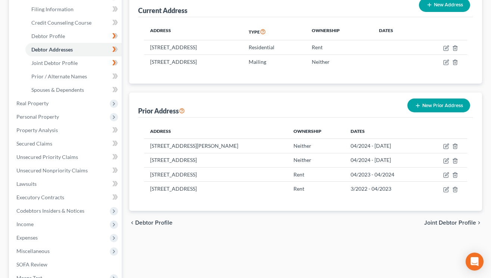 Image resolution: width=491 pixels, height=278 pixels. What do you see at coordinates (38, 116) in the screenshot?
I see `span: Personal Property` at bounding box center [38, 116].